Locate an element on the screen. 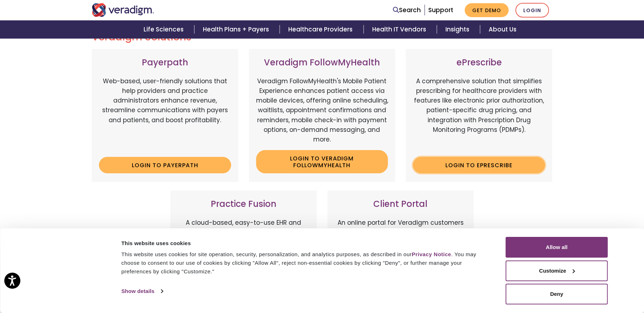 The height and width of the screenshot is (313, 644). button: Allow all is located at coordinates (557, 248).